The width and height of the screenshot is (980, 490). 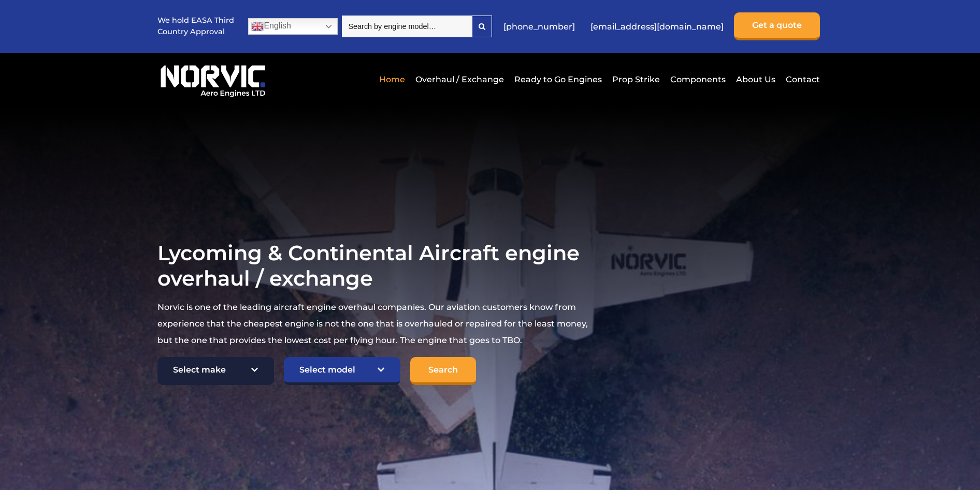 What do you see at coordinates (801, 80) in the screenshot?
I see `a: Contact` at bounding box center [801, 80].